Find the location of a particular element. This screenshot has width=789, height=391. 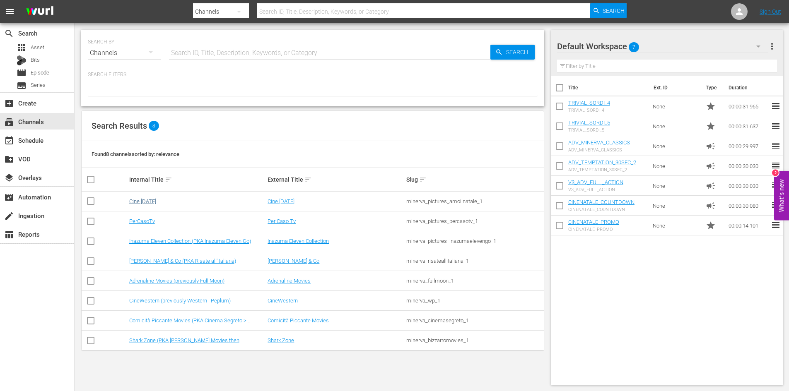

a: V3_ADV_FULL_ACTION is located at coordinates (596, 182).